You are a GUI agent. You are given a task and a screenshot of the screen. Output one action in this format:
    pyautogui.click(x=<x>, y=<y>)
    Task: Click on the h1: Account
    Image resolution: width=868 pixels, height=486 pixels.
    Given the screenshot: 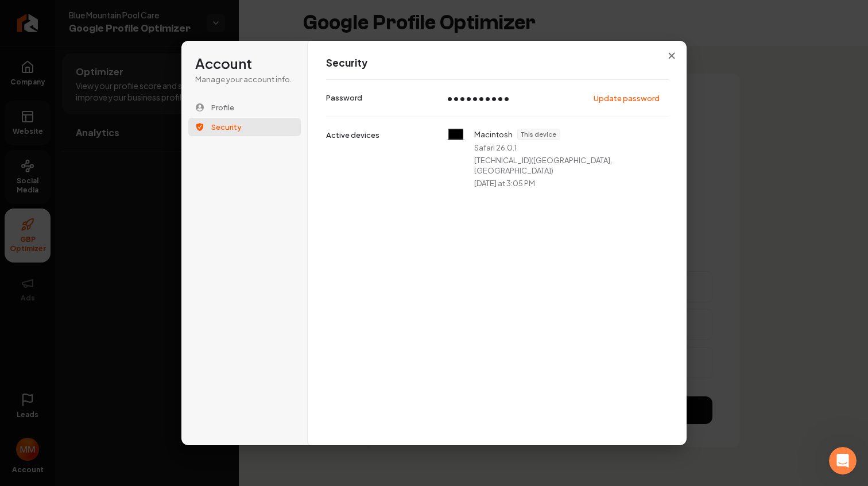 What is the action you would take?
    pyautogui.click(x=245, y=63)
    